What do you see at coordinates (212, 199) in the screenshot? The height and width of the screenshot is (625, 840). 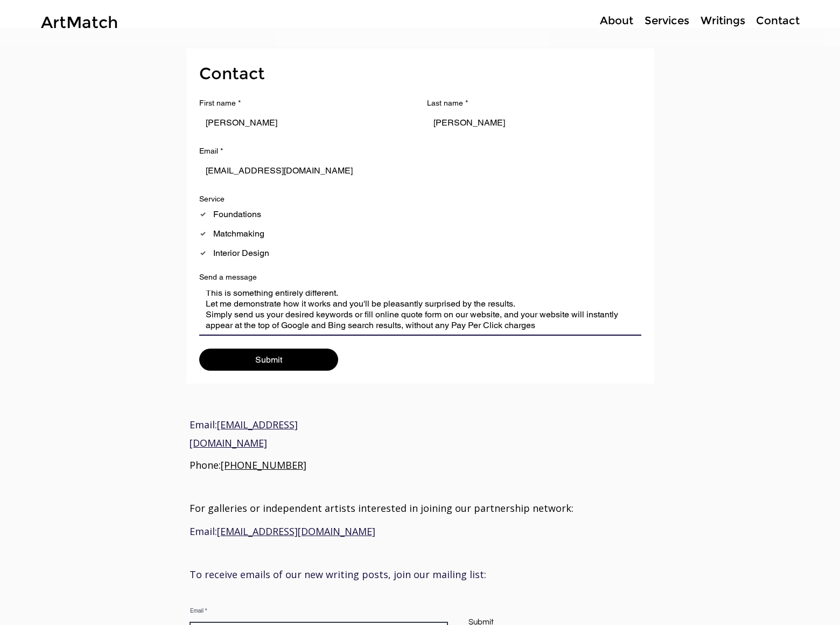 I see `div: Service` at bounding box center [212, 199].